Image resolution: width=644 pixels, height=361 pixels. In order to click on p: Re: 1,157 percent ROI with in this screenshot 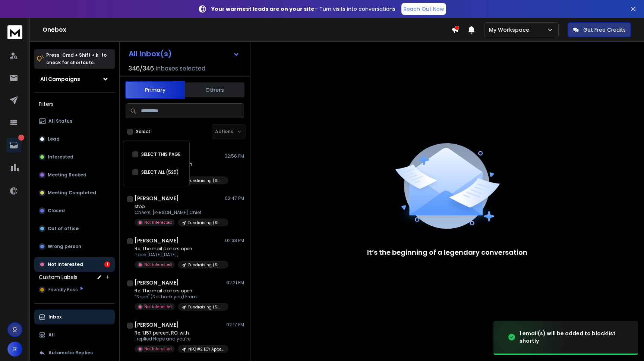, I will do `click(179, 333)`.